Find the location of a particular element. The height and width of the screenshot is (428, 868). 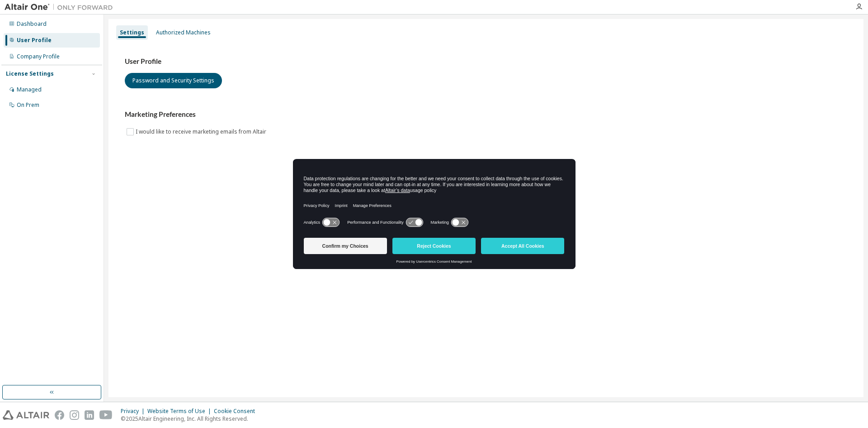

button: Password and Security Settings is located at coordinates (174, 81).